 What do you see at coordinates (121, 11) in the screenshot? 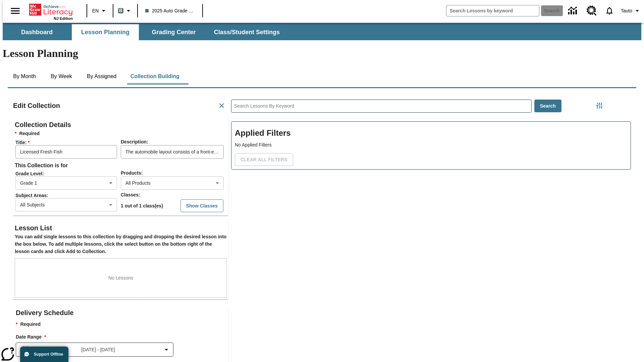
I see `span: B` at bounding box center [121, 11].